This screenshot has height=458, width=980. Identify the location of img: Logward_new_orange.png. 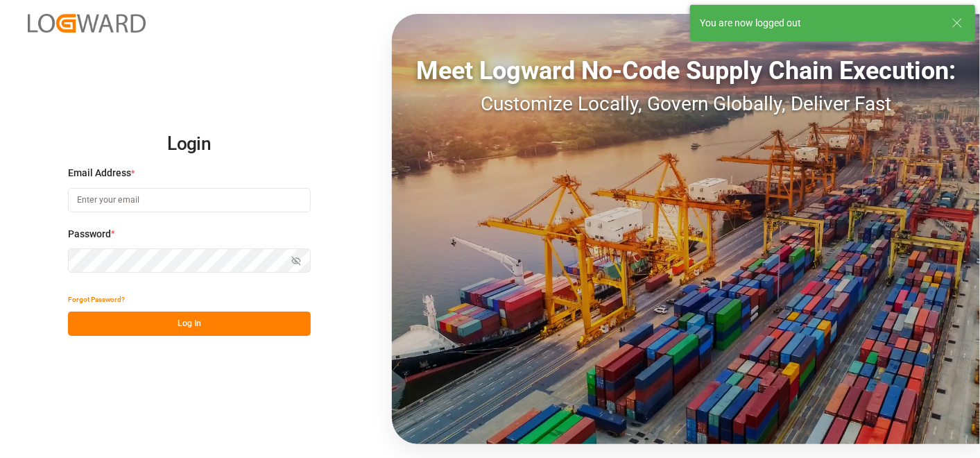
(86, 23).